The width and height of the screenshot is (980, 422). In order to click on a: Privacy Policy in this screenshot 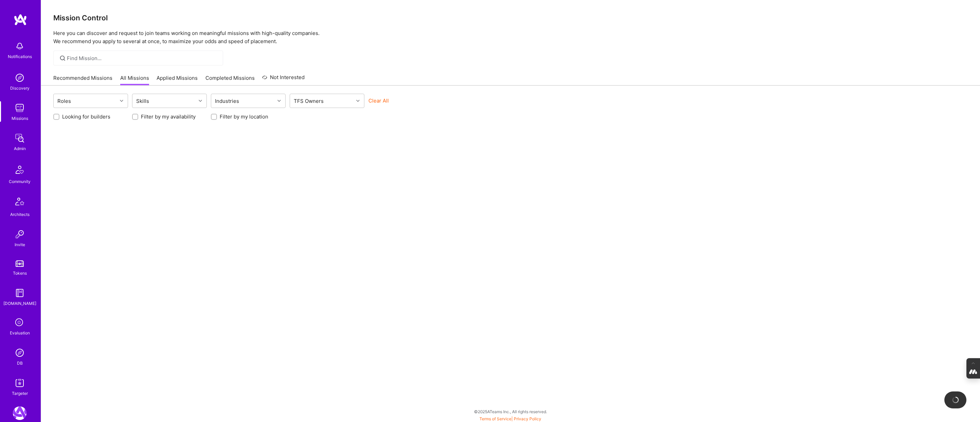, I will do `click(527, 418)`.